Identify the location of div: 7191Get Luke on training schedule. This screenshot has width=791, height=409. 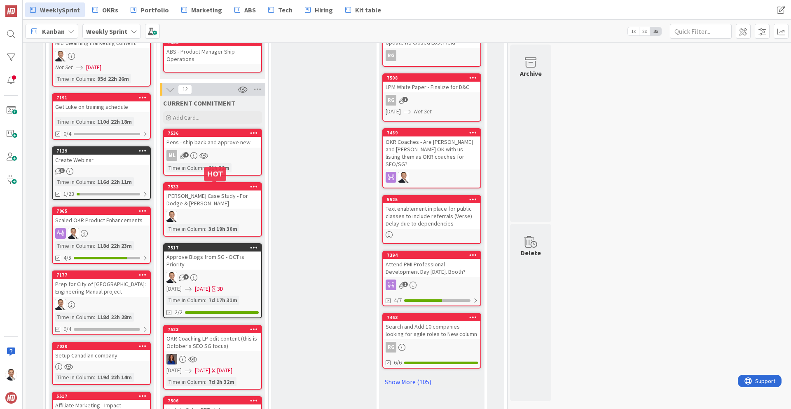
(101, 103).